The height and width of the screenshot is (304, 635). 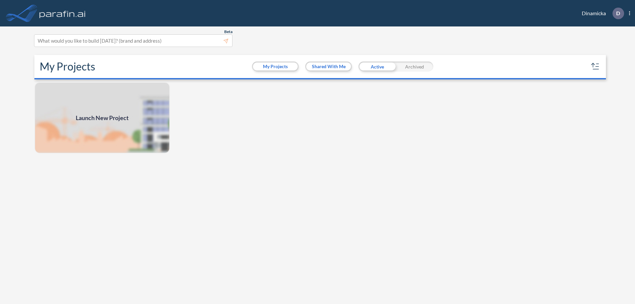 I want to click on button: sort, so click(x=595, y=66).